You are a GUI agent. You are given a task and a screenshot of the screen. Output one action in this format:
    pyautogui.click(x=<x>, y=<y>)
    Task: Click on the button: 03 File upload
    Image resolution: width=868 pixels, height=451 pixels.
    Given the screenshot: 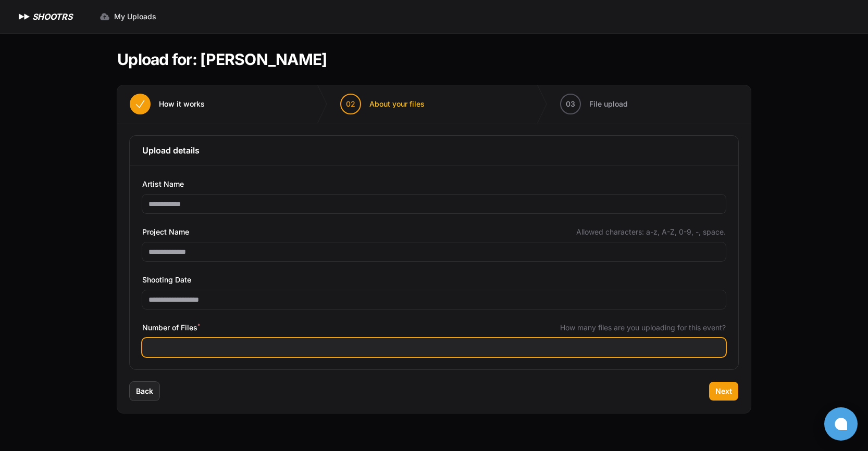 What is the action you would take?
    pyautogui.click(x=593, y=104)
    